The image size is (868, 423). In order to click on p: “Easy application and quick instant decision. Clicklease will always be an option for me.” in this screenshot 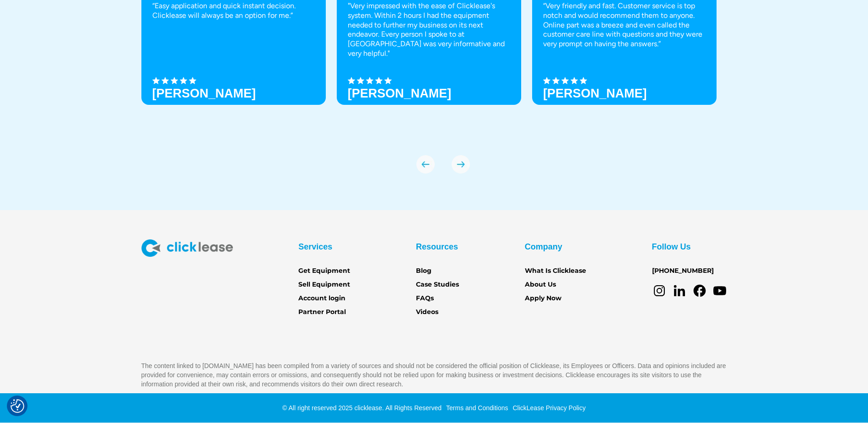, I will do `click(234, 11)`.